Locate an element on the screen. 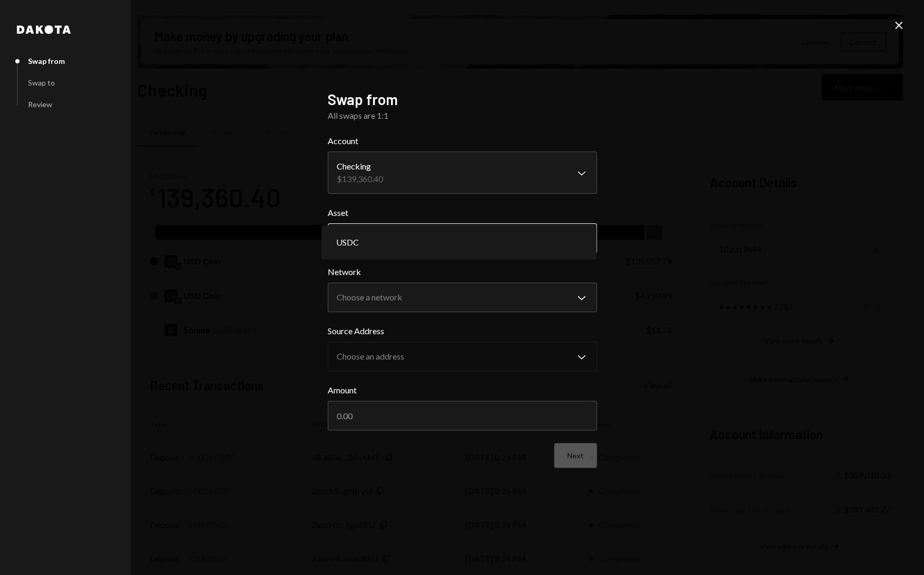 Image resolution: width=924 pixels, height=575 pixels. div: Swap from is located at coordinates (47, 60).